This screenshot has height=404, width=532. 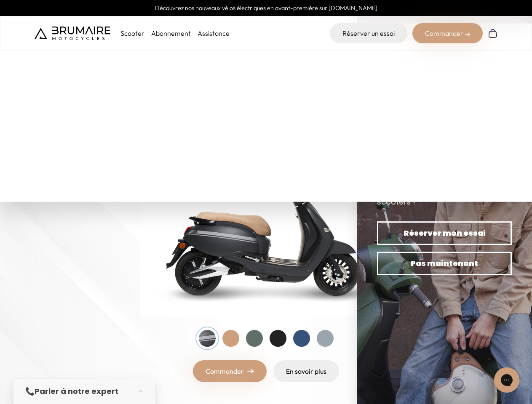 What do you see at coordinates (467, 35) in the screenshot?
I see `img: right-arrow-2.png` at bounding box center [467, 35].